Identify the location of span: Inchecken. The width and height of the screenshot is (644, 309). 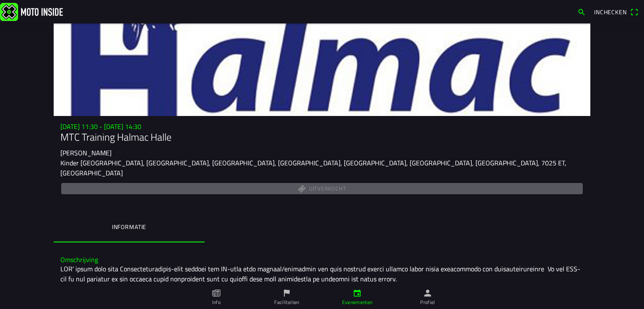
(610, 12).